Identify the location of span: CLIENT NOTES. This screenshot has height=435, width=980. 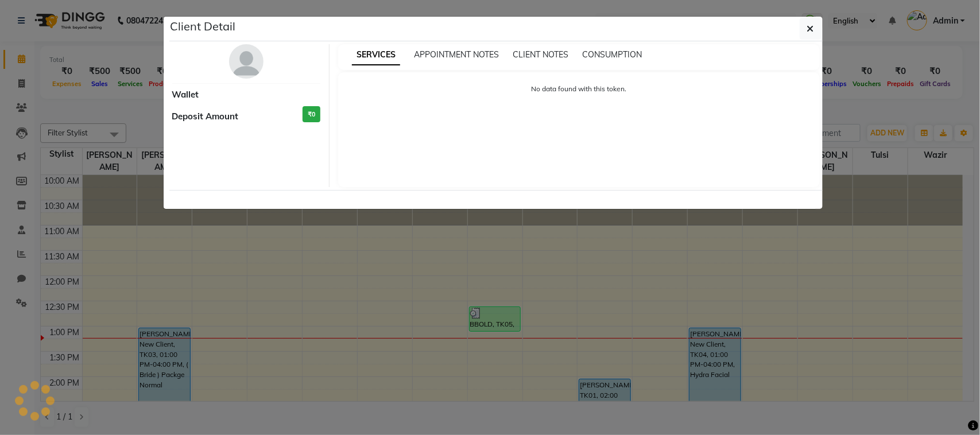
(541, 55).